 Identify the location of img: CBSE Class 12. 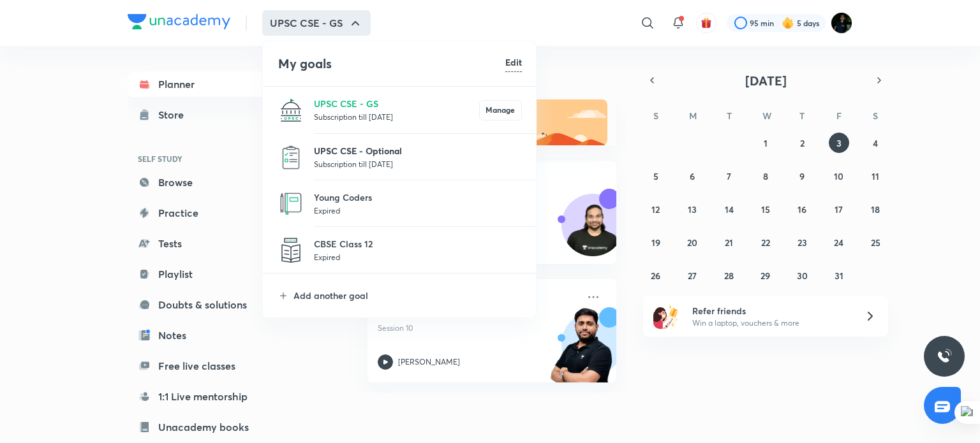
(291, 251).